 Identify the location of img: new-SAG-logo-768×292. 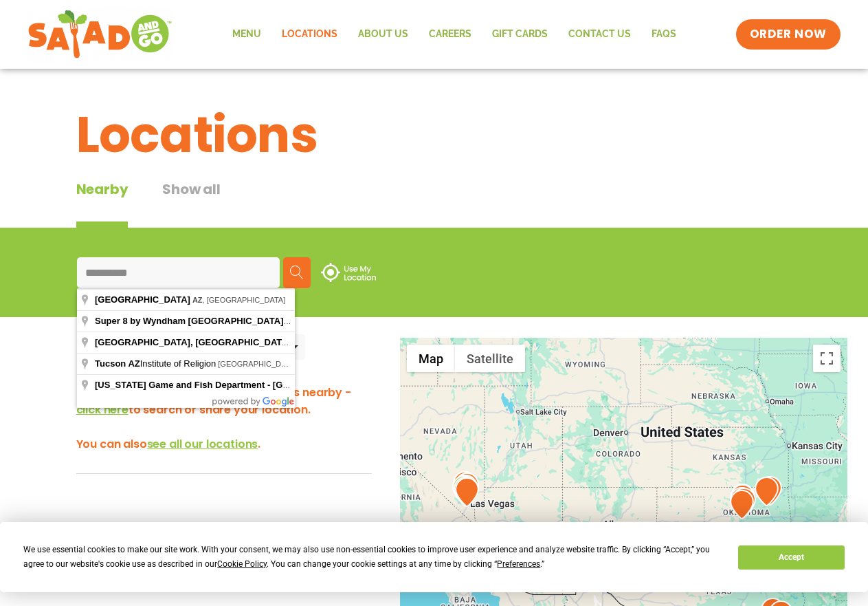
(100, 35).